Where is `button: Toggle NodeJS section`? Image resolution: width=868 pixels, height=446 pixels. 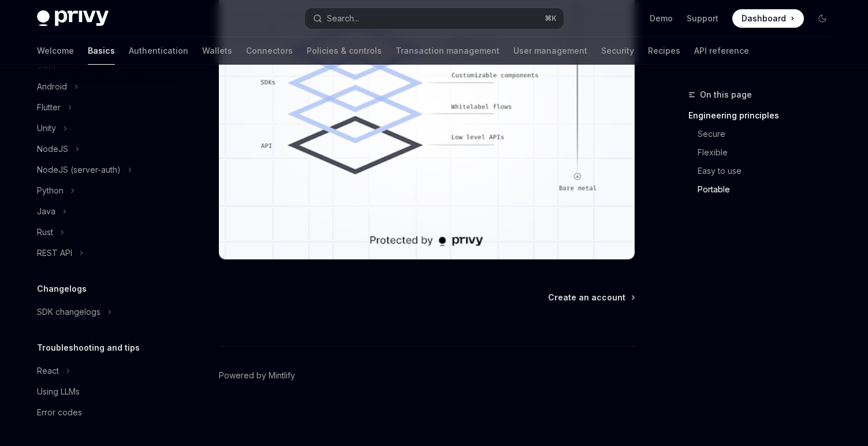 button: Toggle NodeJS section is located at coordinates (102, 149).